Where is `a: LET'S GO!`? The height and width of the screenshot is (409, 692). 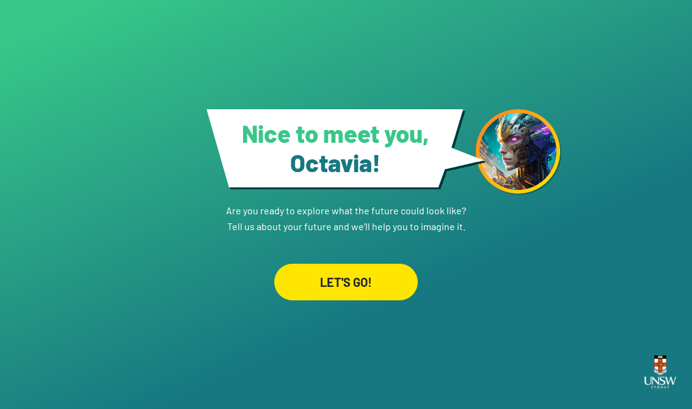 a: LET'S GO! is located at coordinates (346, 268).